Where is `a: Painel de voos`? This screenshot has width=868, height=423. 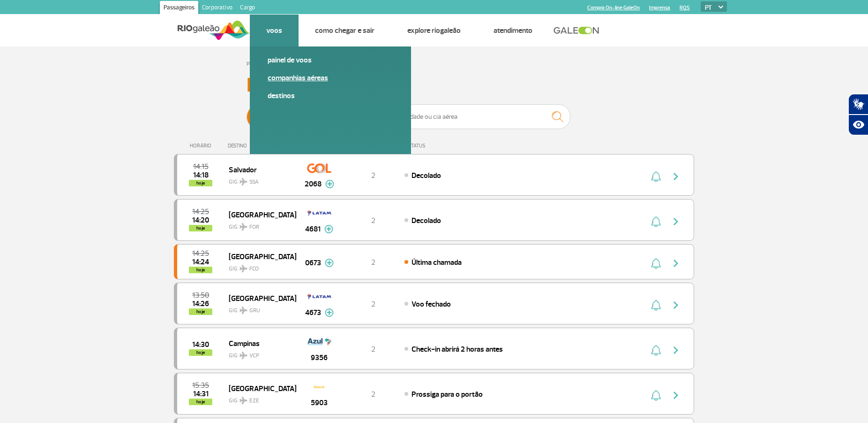
a: Painel de voos is located at coordinates (330, 60).